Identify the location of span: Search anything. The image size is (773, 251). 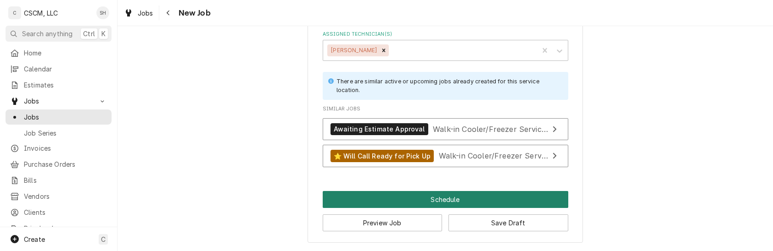
(47, 33).